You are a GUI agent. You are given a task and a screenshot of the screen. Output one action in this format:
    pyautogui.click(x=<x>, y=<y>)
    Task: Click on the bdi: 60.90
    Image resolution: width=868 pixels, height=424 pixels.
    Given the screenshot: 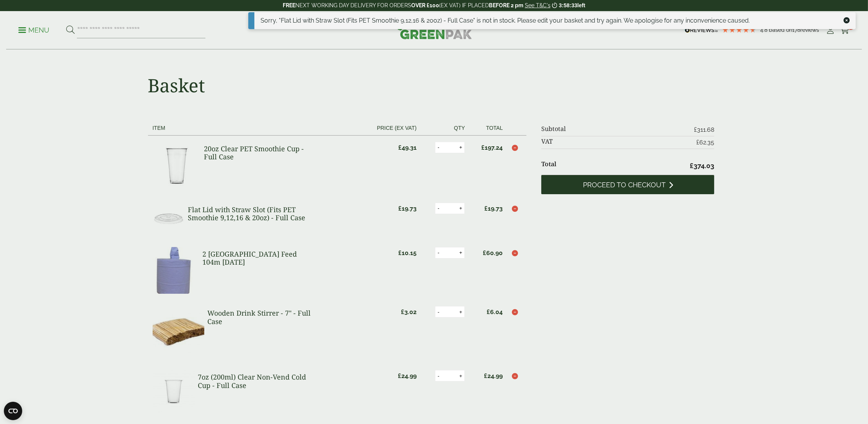 What is the action you would take?
    pyautogui.click(x=493, y=253)
    